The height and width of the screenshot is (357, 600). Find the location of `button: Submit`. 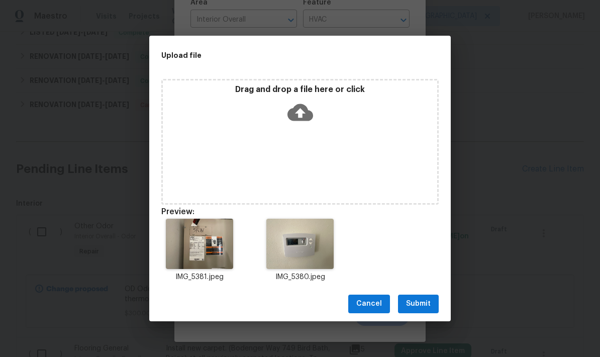

button: Submit is located at coordinates (418, 303).